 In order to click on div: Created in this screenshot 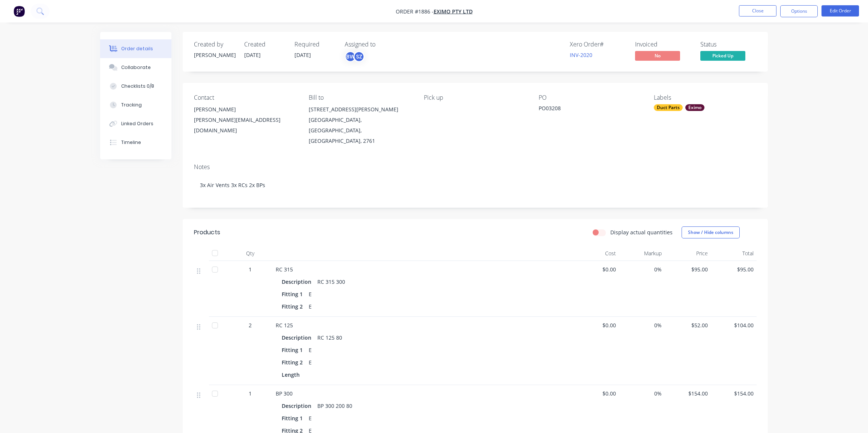, I will do `click(265, 44)`.